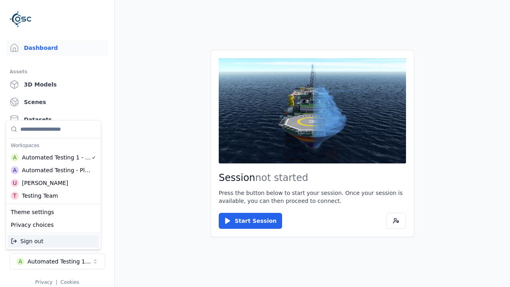 Image resolution: width=510 pixels, height=287 pixels. Describe the element at coordinates (53, 241) in the screenshot. I see `div: Sign out` at that location.